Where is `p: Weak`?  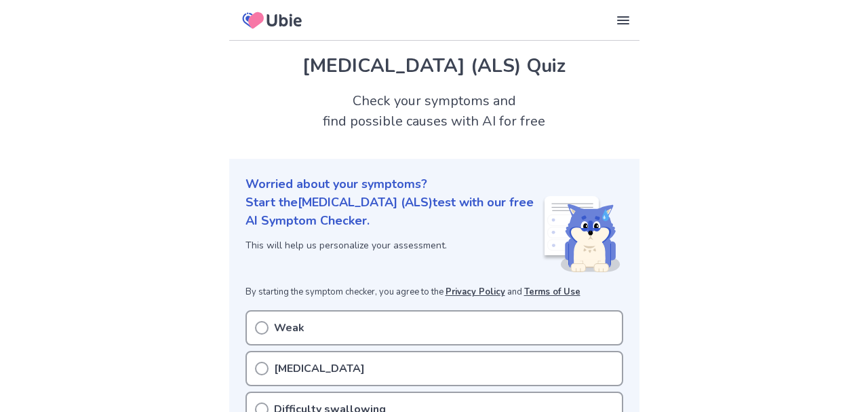 p: Weak is located at coordinates (289, 328).